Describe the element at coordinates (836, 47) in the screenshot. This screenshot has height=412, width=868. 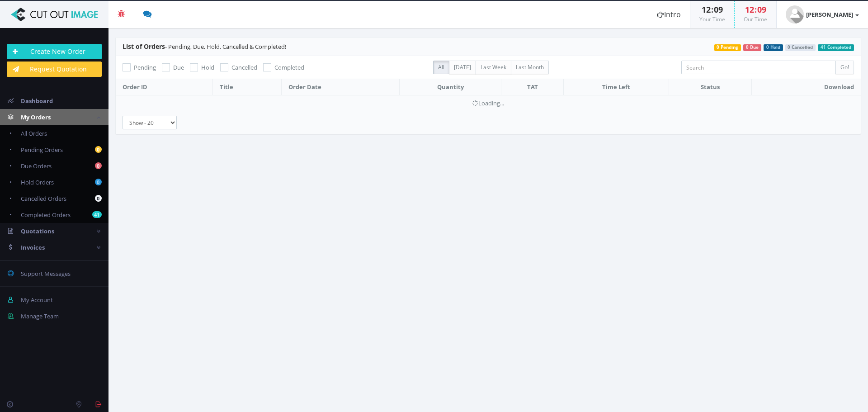
I see `span: 41 Completed` at that location.